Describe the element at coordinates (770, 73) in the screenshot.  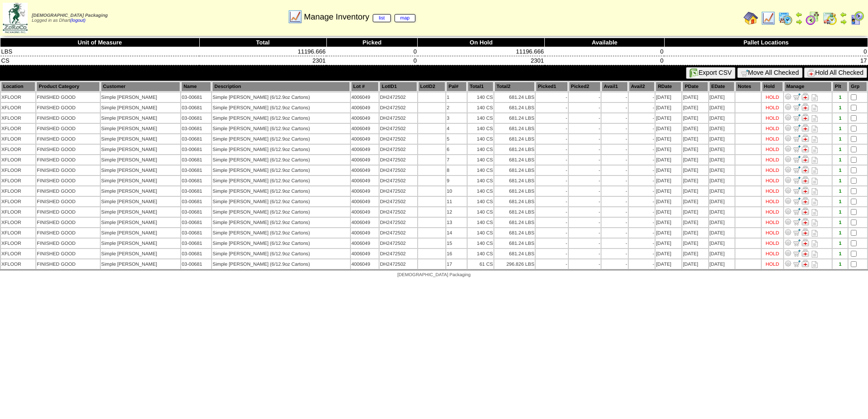
I see `button: Move All Checked` at that location.